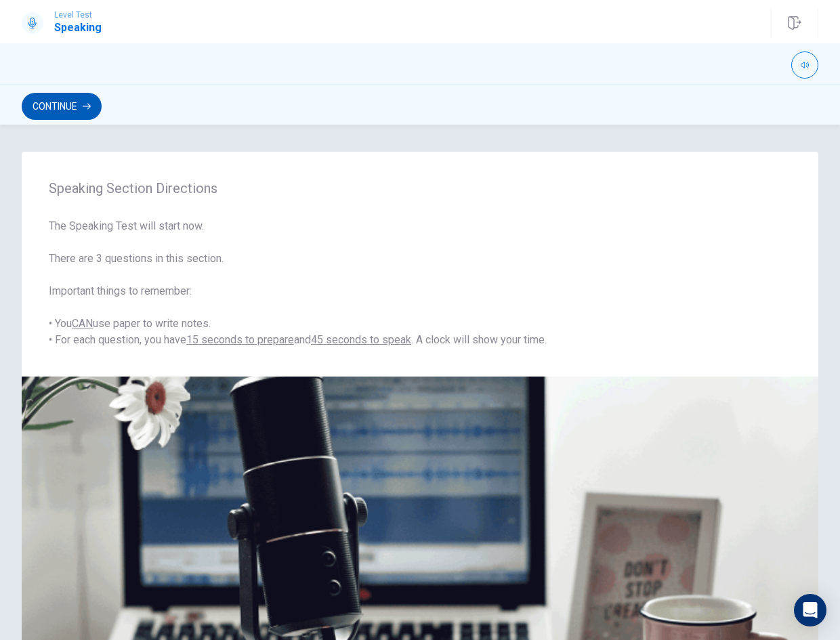 The image size is (840, 640). I want to click on span: Speaking Section Directions, so click(420, 188).